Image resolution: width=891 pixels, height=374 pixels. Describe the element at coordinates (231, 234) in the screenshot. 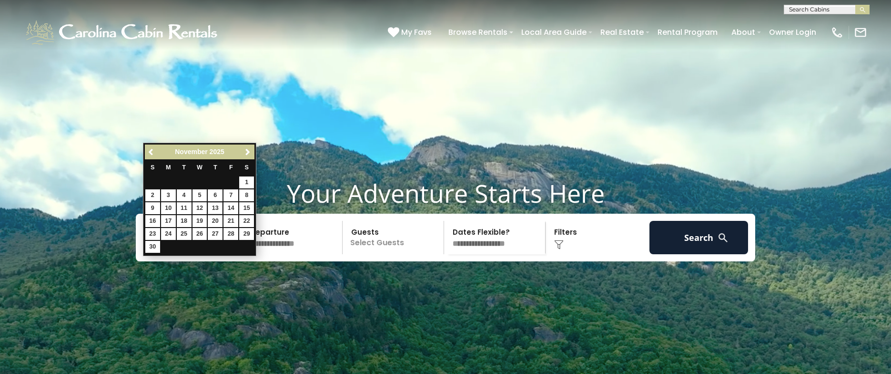

I see `a: 28` at that location.